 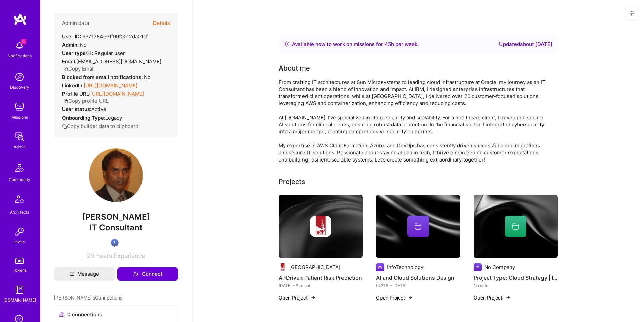 What do you see at coordinates (76, 23) in the screenshot?
I see `h4: Admin data` at bounding box center [76, 23].